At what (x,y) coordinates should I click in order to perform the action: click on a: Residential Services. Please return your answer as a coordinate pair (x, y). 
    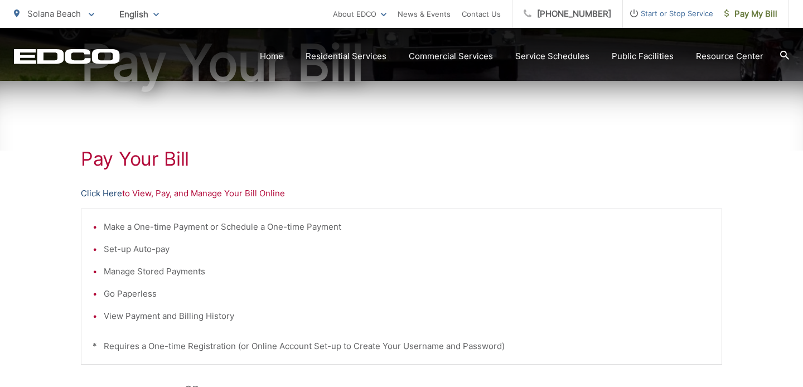
    Looking at the image, I should click on (346, 56).